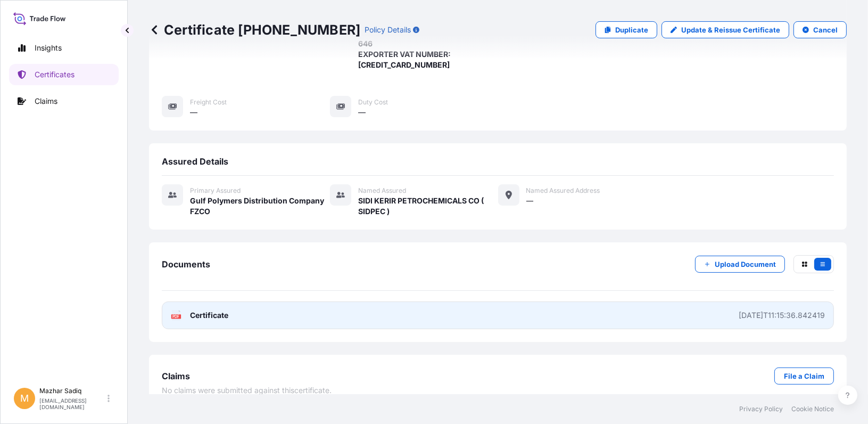  I want to click on button: Upload Document, so click(740, 264).